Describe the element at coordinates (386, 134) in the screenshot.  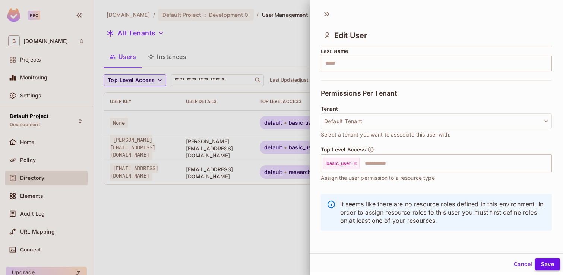
I see `span: Select a tenant you want to associate this user with.` at that location.